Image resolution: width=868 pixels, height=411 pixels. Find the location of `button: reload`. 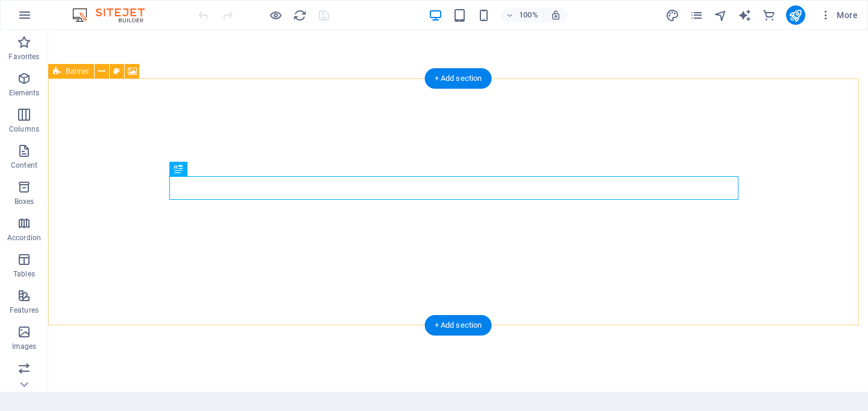

button: reload is located at coordinates (299, 15).